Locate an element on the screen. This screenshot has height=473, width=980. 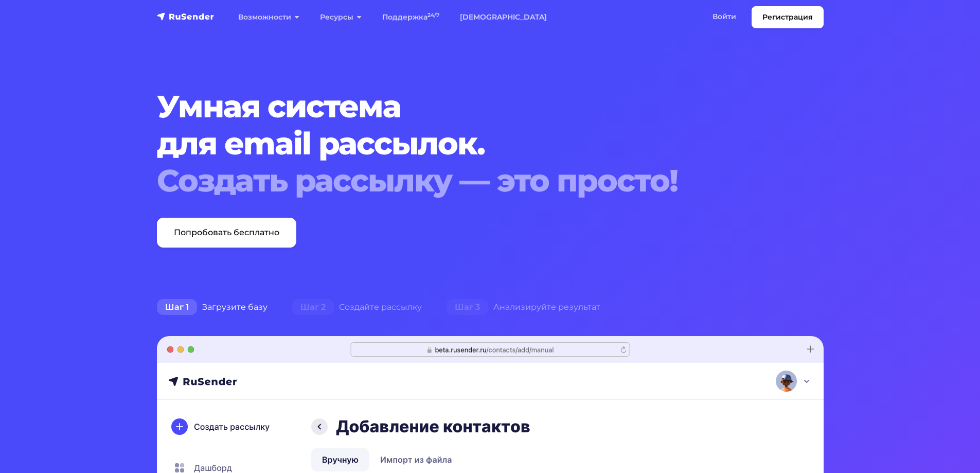
a: Регистрация is located at coordinates (788, 17).